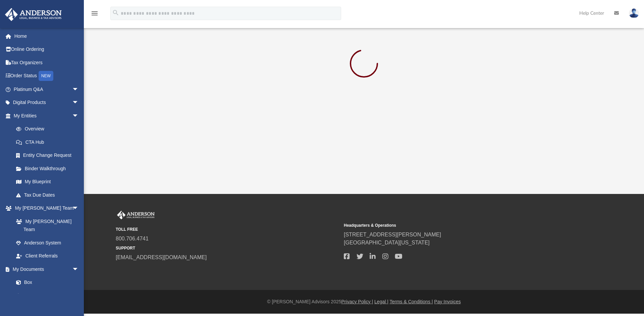  I want to click on a: Tax Due Dates, so click(49, 195).